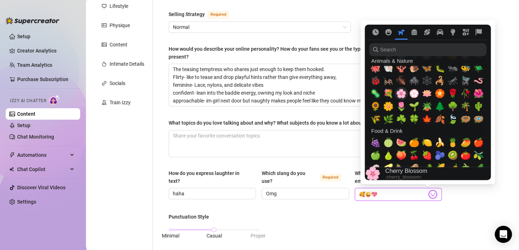 The image size is (519, 250). I want to click on span: Minimal, so click(170, 236).